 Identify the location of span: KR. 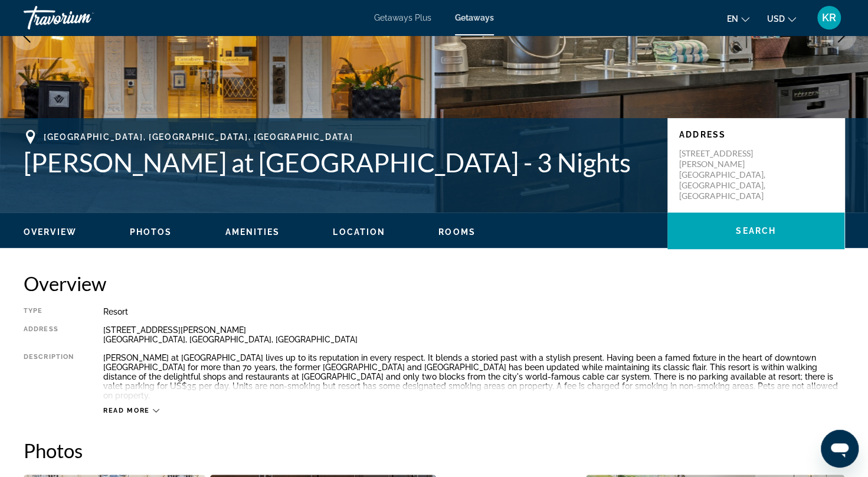
(829, 17).